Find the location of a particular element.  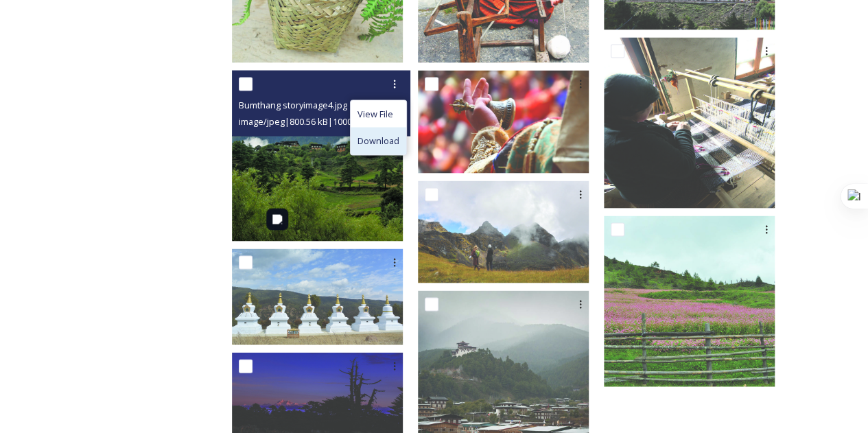

img: Bumthang storyimage2.jpg is located at coordinates (689, 301).